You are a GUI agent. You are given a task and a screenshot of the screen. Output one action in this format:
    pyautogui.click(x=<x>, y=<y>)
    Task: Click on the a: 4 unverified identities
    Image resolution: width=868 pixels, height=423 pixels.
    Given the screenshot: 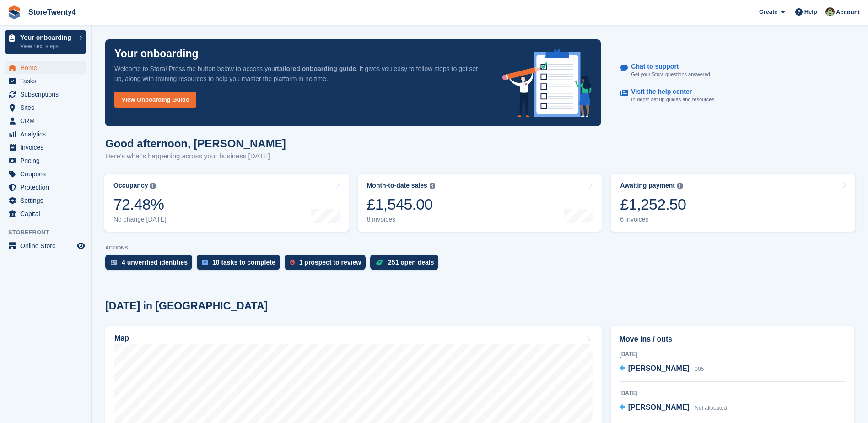 What is the action you would take?
    pyautogui.click(x=151, y=264)
    